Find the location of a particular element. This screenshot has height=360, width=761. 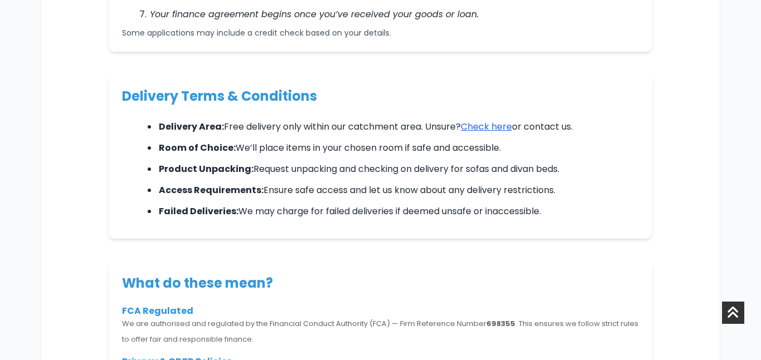

li: We’ll place items in your chosen room if safe and accessible. is located at coordinates (398, 148).